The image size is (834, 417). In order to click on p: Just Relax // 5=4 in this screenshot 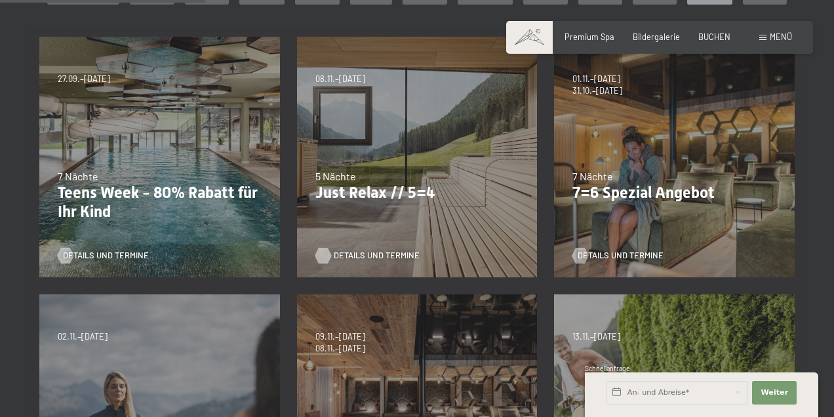, I will do `click(417, 193)`.